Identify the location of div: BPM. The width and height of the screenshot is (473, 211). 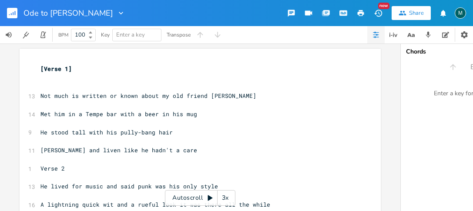
(63, 35).